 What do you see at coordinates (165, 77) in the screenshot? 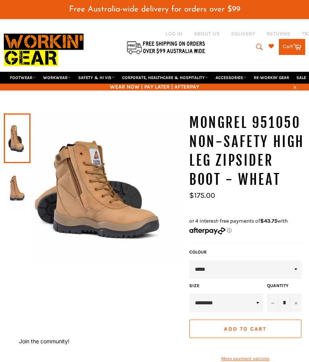
I see `a: CORPORATE, HEALTHCARE & HOSPITALITY` at bounding box center [165, 77].